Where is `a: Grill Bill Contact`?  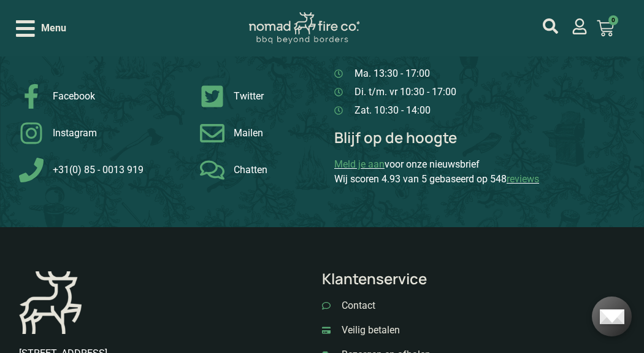
a: Grill Bill Contact is located at coordinates (251, 133).